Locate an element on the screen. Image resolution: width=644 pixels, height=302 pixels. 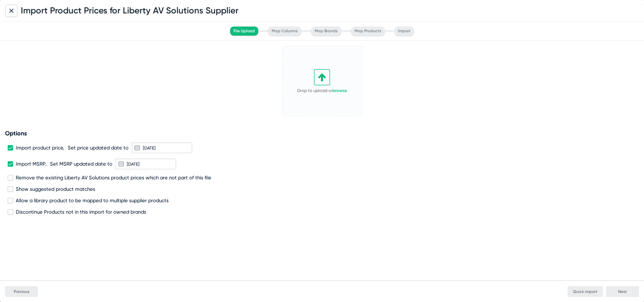
span: Map Products is located at coordinates (368, 31).